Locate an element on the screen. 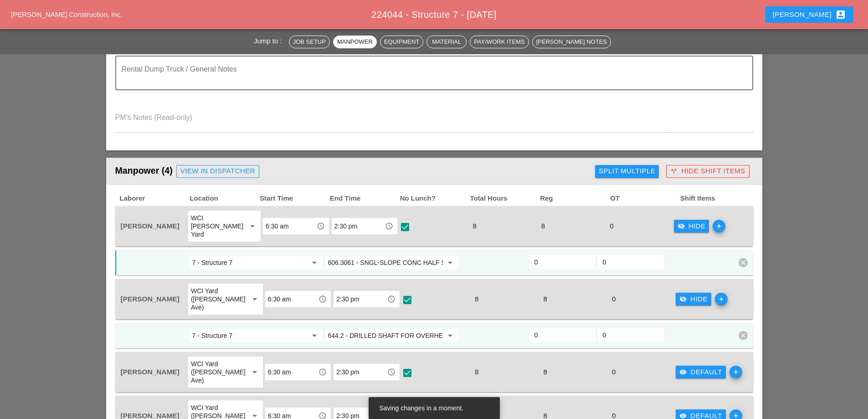 The image size is (868, 419). input: 606.3061 is located at coordinates (385, 263).